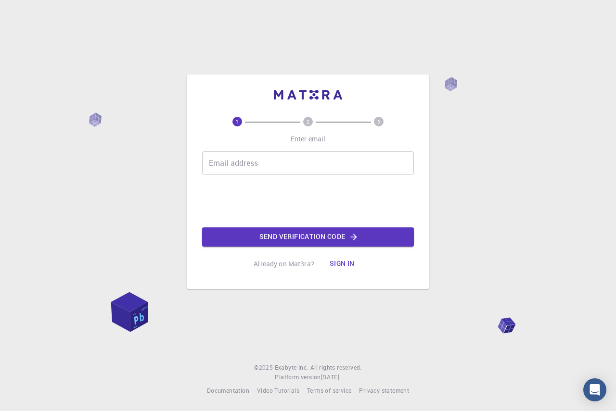  Describe the element at coordinates (308, 237) in the screenshot. I see `button: Send verification code` at that location.